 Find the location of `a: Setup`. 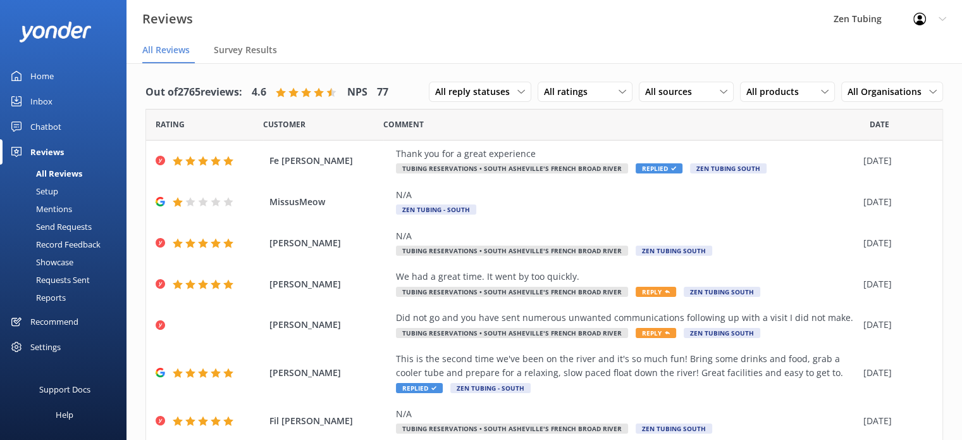

a: Setup is located at coordinates (67, 191).